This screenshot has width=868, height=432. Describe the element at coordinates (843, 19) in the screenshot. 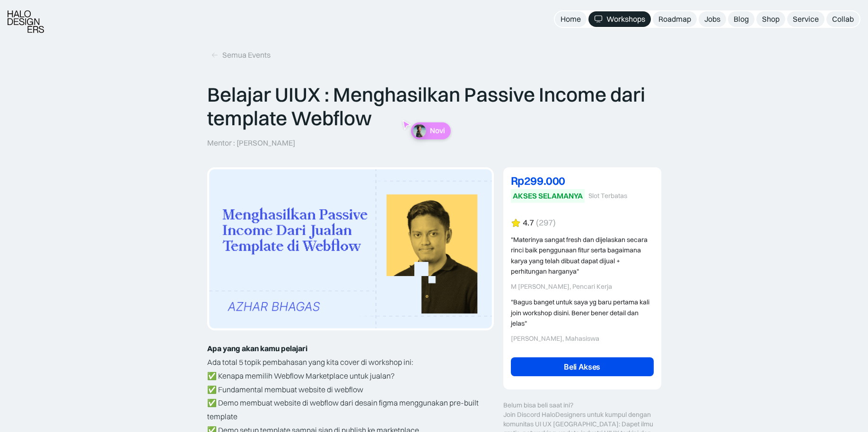

I see `div: Collab` at that location.